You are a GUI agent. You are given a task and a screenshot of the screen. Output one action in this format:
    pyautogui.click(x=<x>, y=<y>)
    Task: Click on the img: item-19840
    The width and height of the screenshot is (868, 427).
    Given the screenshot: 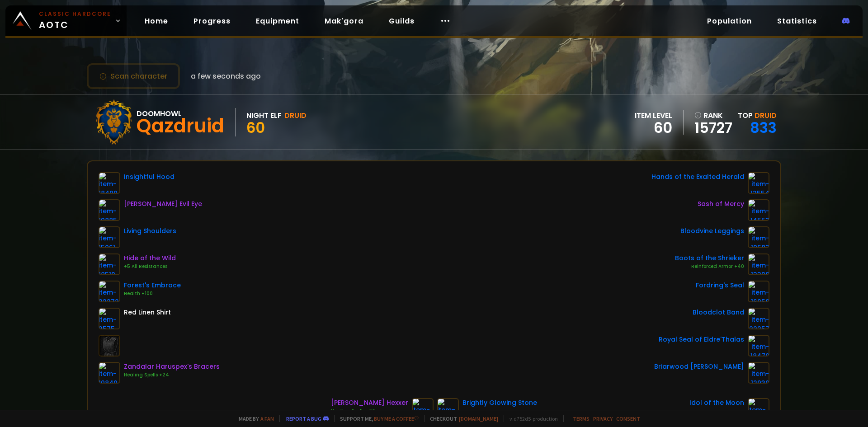 What is the action you would take?
    pyautogui.click(x=109, y=373)
    